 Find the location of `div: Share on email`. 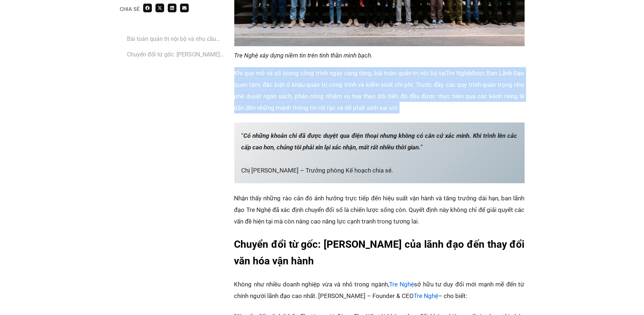

div: Share on email is located at coordinates (184, 8).